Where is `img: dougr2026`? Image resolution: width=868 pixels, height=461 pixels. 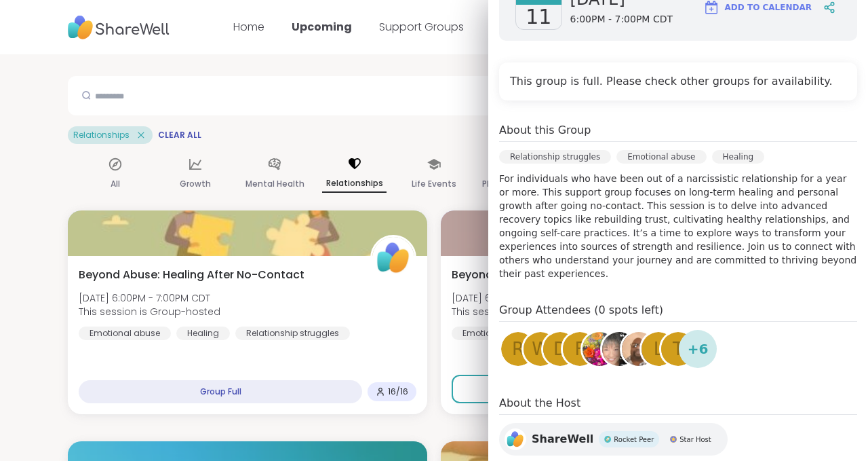 img: dougr2026 is located at coordinates (639, 349).